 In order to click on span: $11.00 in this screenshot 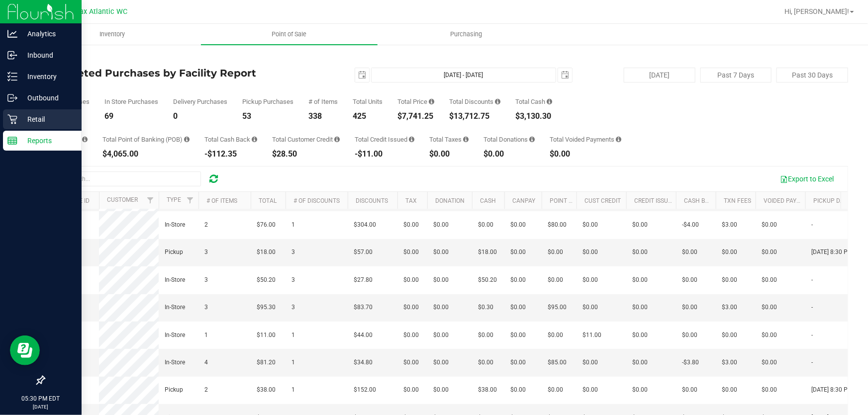, I will do `click(266, 335)`.